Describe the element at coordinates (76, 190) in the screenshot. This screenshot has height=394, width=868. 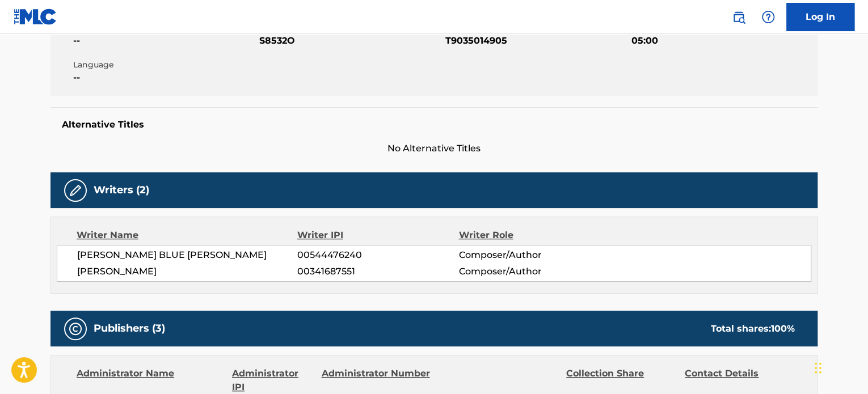
I see `img: Writers` at that location.